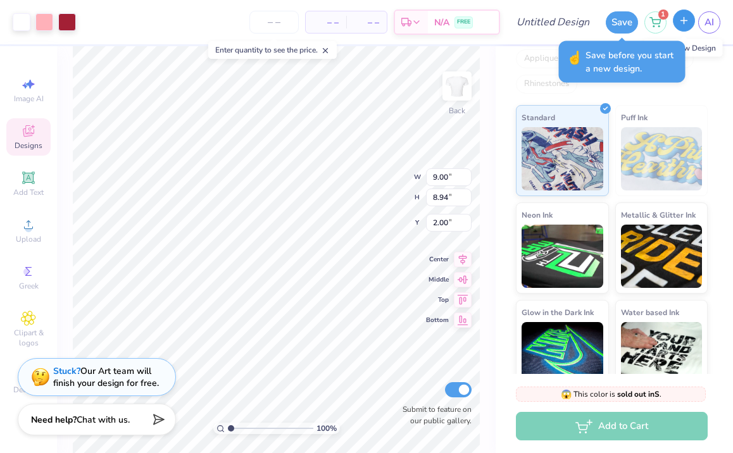 The image size is (733, 453). What do you see at coordinates (66, 371) in the screenshot?
I see `strong: Stuck?` at bounding box center [66, 371].